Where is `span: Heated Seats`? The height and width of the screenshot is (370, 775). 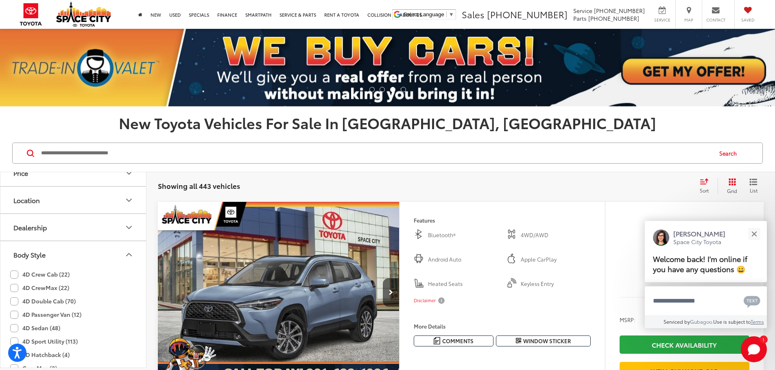
span: Heated Seats is located at coordinates (463, 284).